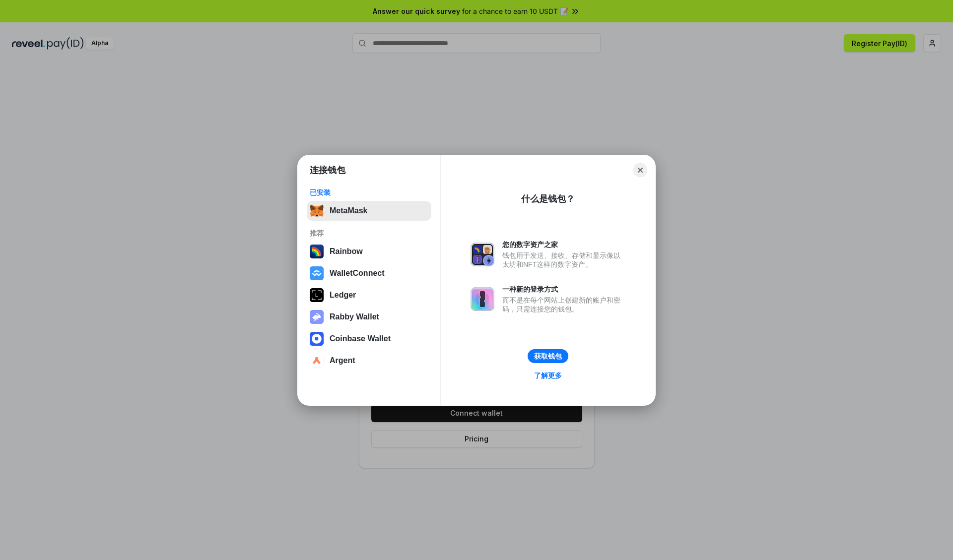 The height and width of the screenshot is (560, 953). I want to click on img: svg+xml,%3Csvg%20fill%3D%22none%22%20height%3D%2233%22%20viewBox%3D%220%200%2035%2033%22%20width%..., so click(317, 211).